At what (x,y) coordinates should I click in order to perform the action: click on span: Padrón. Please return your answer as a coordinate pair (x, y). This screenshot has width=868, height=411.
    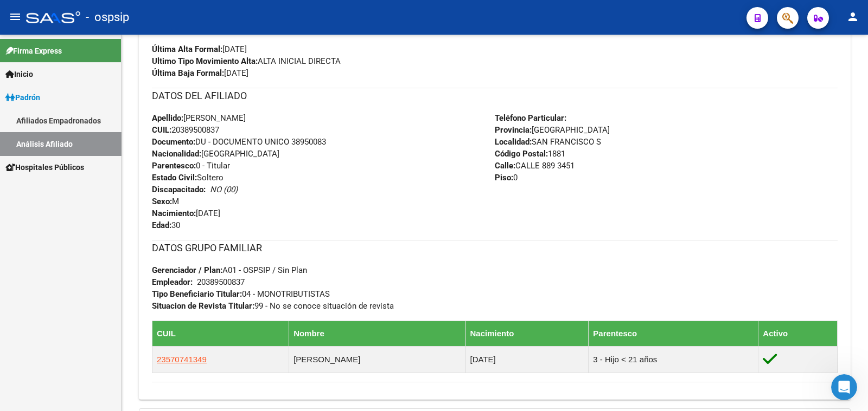
    Looking at the image, I should click on (23, 98).